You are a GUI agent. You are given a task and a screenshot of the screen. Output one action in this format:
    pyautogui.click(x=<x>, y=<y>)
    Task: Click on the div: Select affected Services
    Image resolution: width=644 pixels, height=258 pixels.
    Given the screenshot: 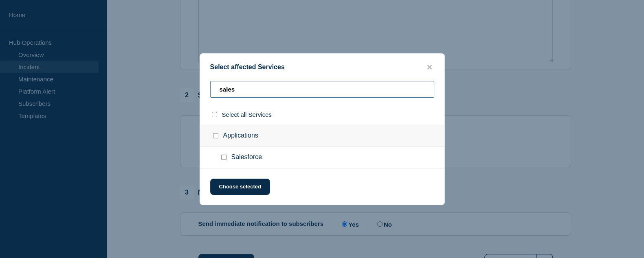 What is the action you would take?
    pyautogui.click(x=322, y=67)
    